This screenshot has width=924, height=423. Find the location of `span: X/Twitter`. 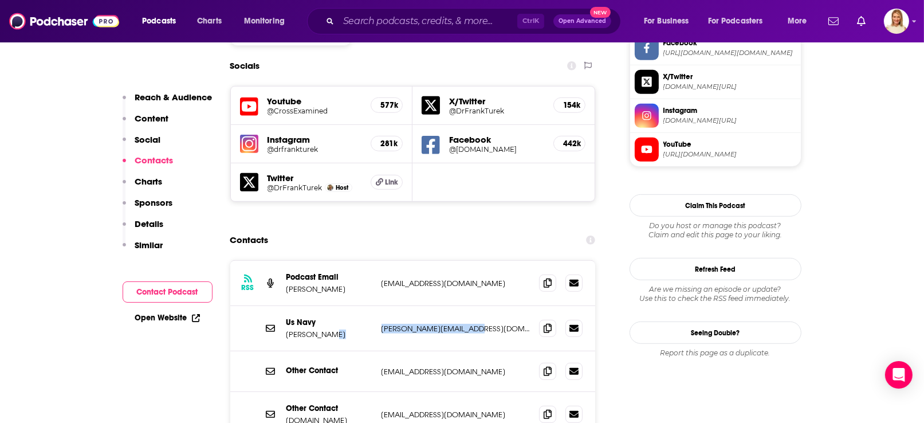

span: X/Twitter is located at coordinates (730, 77).